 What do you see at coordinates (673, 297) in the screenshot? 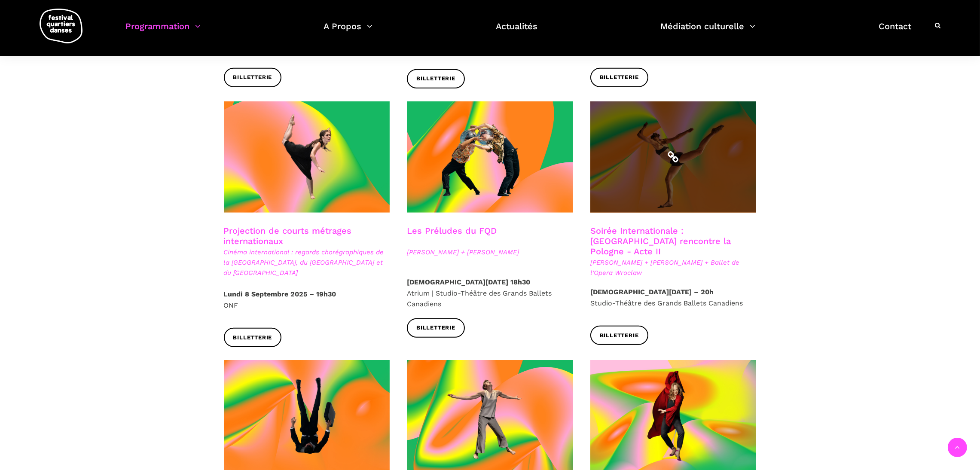
I see `p: Studio-Théâtre des Grands Ballets Canadiens` at bounding box center [673, 297].